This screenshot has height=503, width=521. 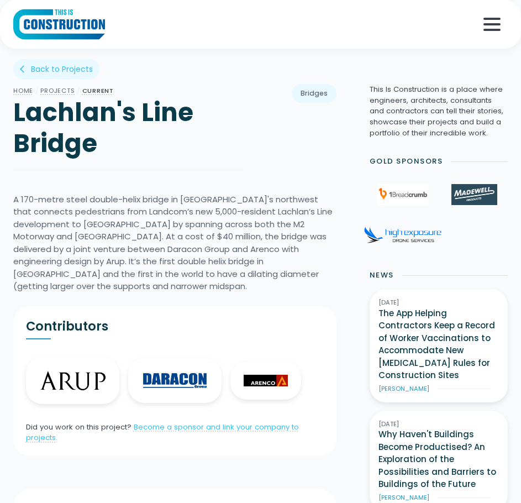 I want to click on p: This Is Construction is a place where engineers, architects, consultants and contractors can tell..., so click(x=439, y=111).